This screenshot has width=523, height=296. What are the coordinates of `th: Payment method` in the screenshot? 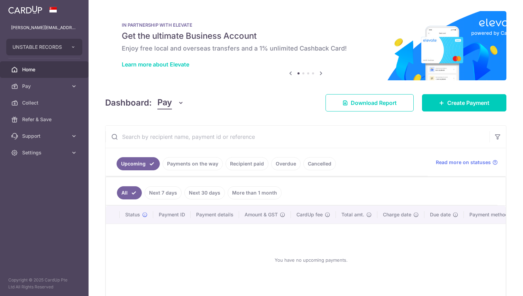 It's located at (490, 214).